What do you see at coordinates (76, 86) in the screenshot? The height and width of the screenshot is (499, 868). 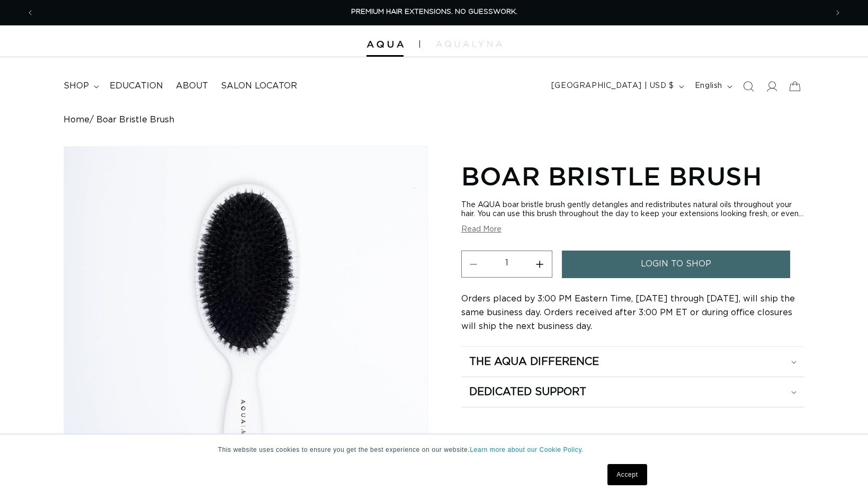 I see `span: shop` at bounding box center [76, 86].